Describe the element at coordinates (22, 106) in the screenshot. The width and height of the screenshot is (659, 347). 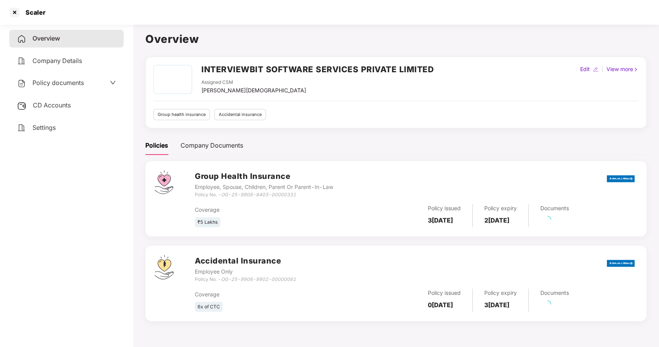
I see `img: svg+xml;base64,PHN2ZyB3aWR0aD0iMjUiIGhlaWdodD0iMjQiIHZpZXdCb3g9IjAgMCAyNSAyNCIgZmlsbD0ibm9uZSIgeG...` at that location.